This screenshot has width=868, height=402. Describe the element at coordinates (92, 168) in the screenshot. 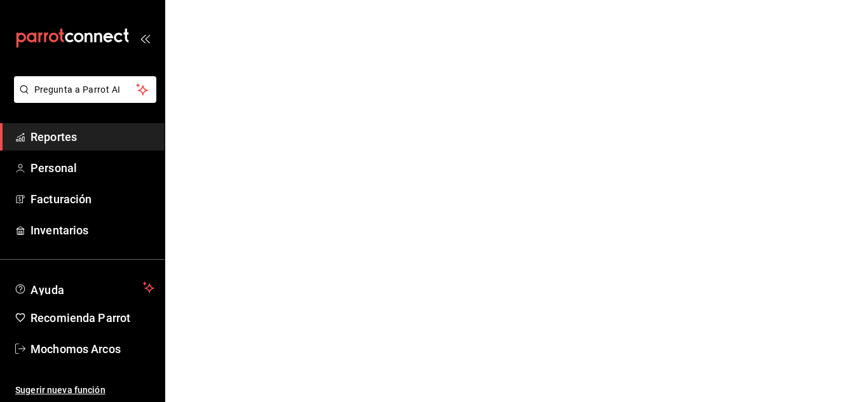

I see `span: Personal` at that location.